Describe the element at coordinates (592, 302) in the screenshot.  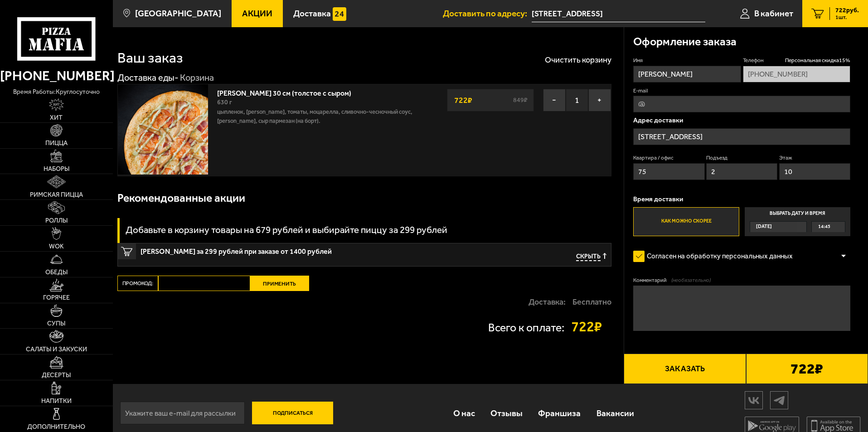
I see `strong: Бесплатно` at that location.